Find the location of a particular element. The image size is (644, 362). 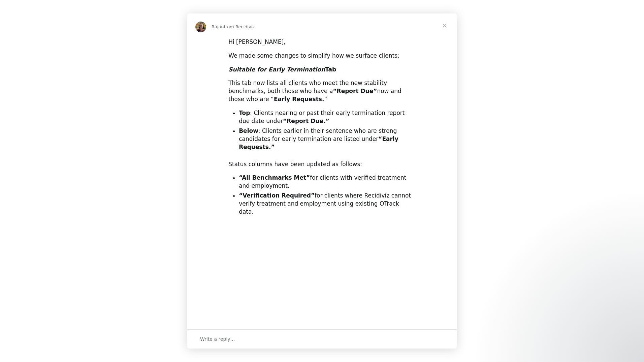

span: Write a reply… is located at coordinates (217, 339).